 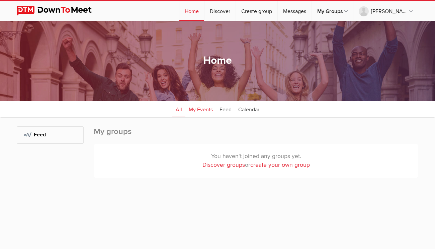 I want to click on a: All, so click(x=179, y=109).